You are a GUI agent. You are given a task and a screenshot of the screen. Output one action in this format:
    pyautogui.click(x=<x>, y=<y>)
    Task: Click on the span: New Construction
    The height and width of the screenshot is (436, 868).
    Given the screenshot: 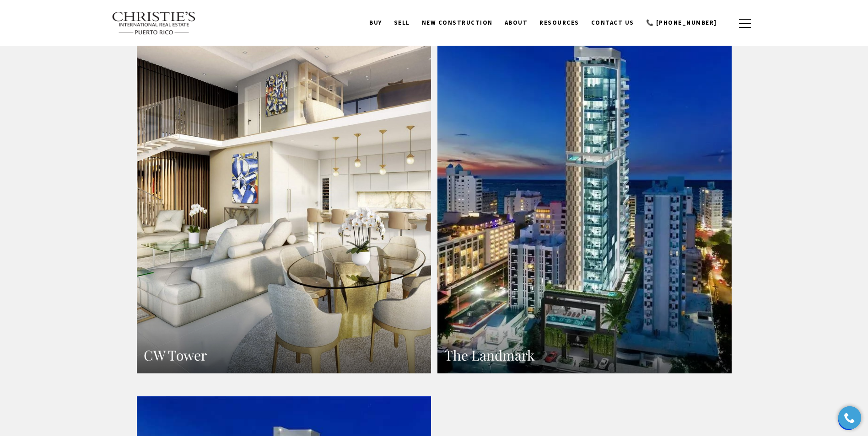 What is the action you would take?
    pyautogui.click(x=457, y=23)
    